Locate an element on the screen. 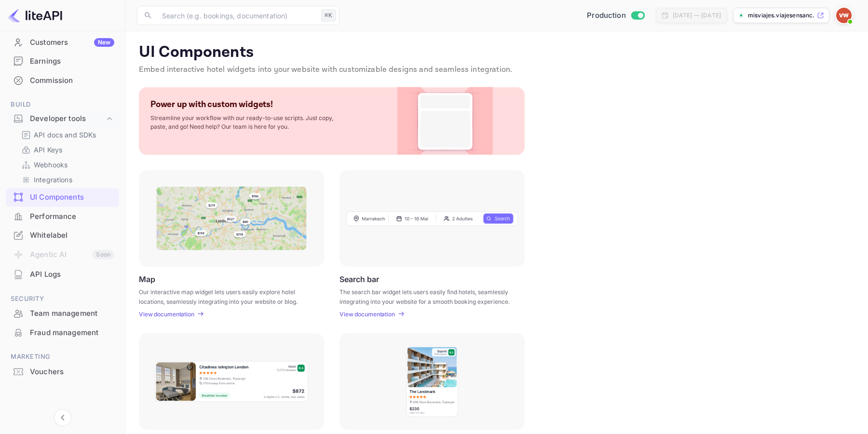 This screenshot has height=434, width=868. div: Customers is located at coordinates (72, 42).